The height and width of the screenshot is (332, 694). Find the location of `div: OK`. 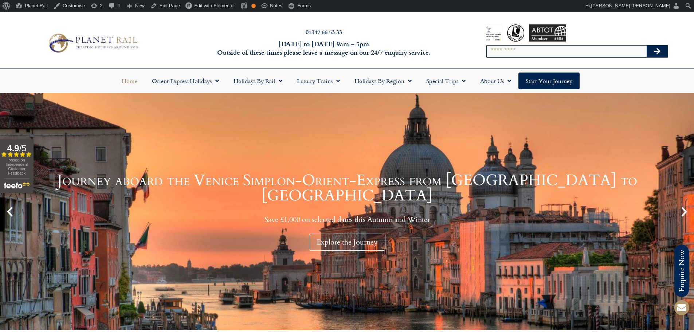

div: OK is located at coordinates (254, 6).